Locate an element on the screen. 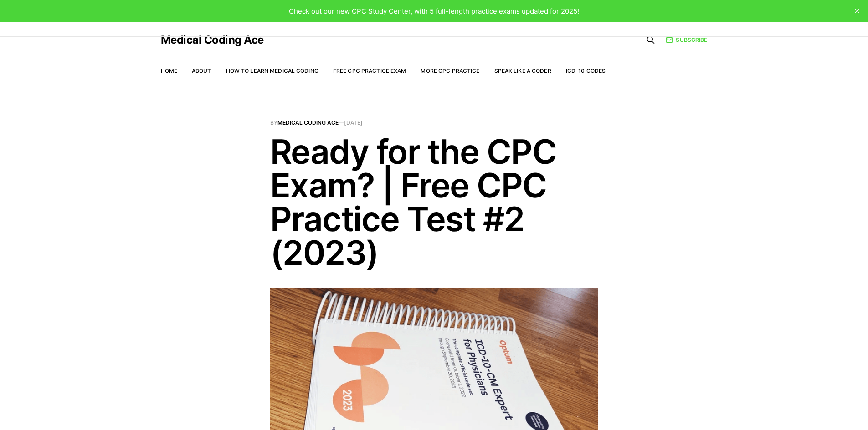 The width and height of the screenshot is (868, 430). h1: Ready for the CPC Exam? | Free CPC Practice Test #2 (2023) is located at coordinates (434, 202).